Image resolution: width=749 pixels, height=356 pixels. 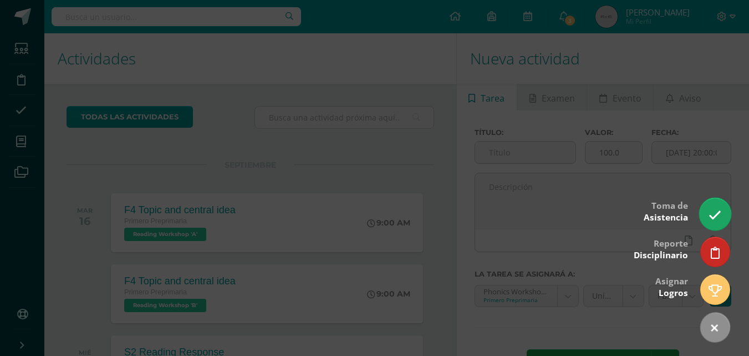 I want to click on span: Disciplinario, so click(x=661, y=255).